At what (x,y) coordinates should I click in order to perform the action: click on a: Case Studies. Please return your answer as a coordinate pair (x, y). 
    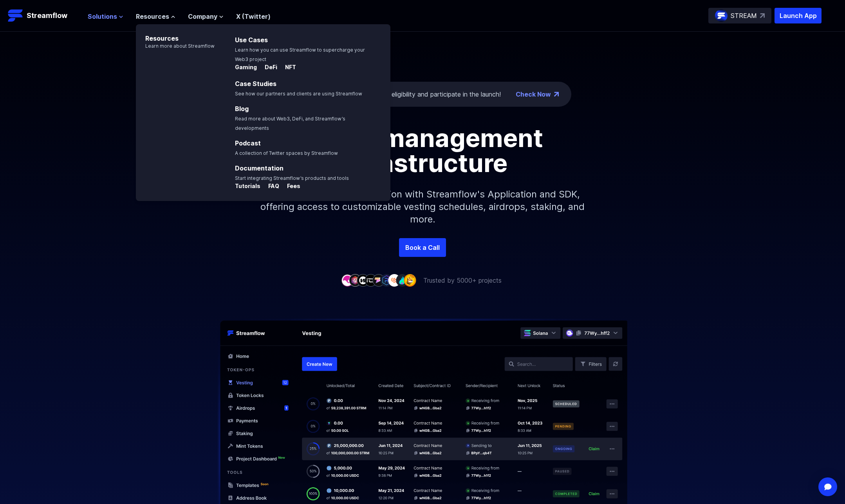
    Looking at the image, I should click on (256, 83).